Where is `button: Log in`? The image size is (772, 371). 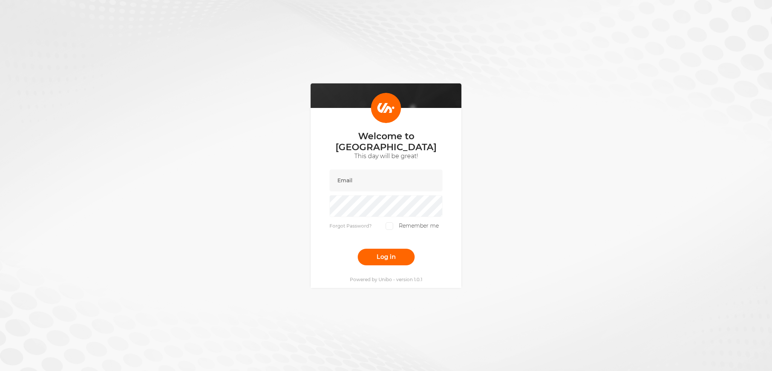 button: Log in is located at coordinates (386, 257).